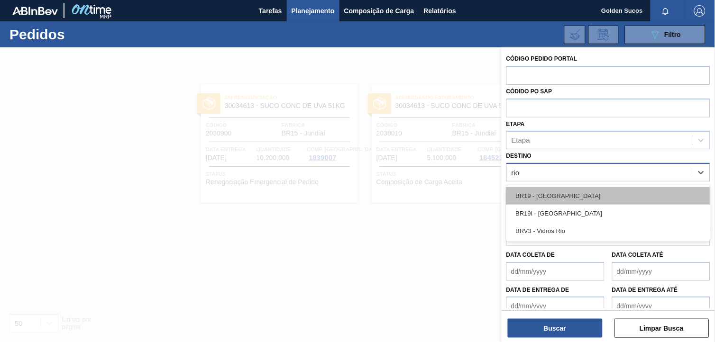  I want to click on span: Composição de Carga, so click(379, 11).